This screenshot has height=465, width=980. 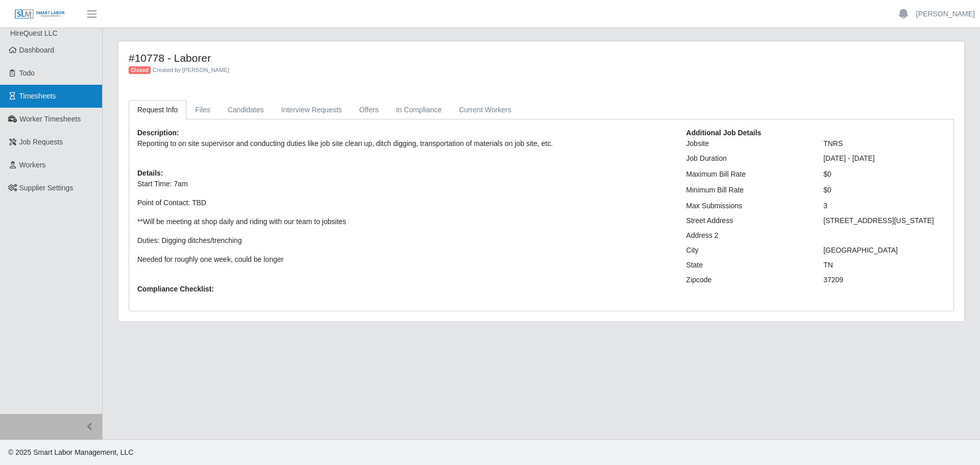 What do you see at coordinates (139, 70) in the screenshot?
I see `span: Closed` at bounding box center [139, 70].